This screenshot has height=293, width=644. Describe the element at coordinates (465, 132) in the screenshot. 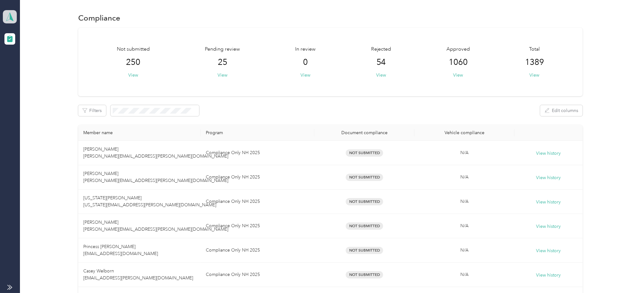

I see `div: Vehicle compliance` at that location.